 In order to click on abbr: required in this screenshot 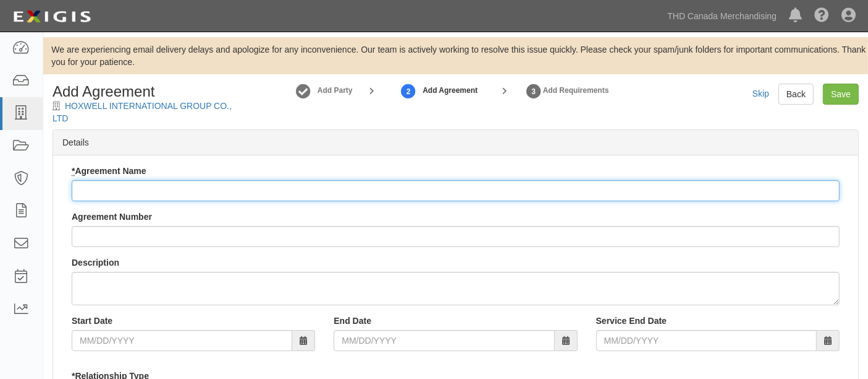, I will do `click(73, 171)`.